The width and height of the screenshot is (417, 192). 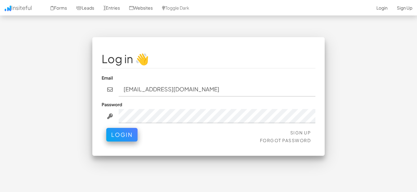 I want to click on h1: Log in 👋, so click(x=209, y=59).